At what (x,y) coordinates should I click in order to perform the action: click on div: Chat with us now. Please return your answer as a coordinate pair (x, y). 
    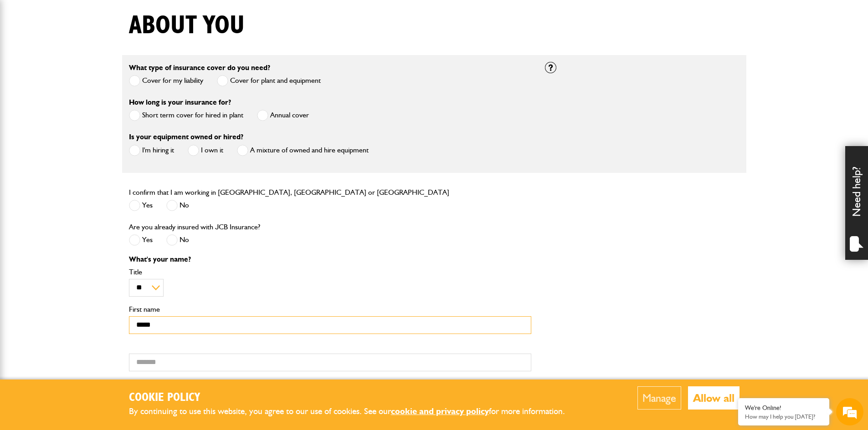
    Looking at the image, I should click on (100, 57).